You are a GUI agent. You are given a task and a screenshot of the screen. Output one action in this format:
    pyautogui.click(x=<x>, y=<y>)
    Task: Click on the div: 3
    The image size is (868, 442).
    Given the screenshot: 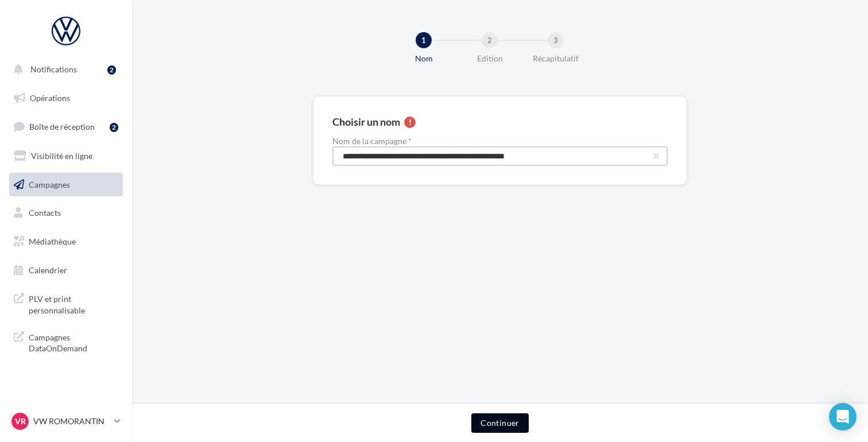 What is the action you would take?
    pyautogui.click(x=555, y=40)
    